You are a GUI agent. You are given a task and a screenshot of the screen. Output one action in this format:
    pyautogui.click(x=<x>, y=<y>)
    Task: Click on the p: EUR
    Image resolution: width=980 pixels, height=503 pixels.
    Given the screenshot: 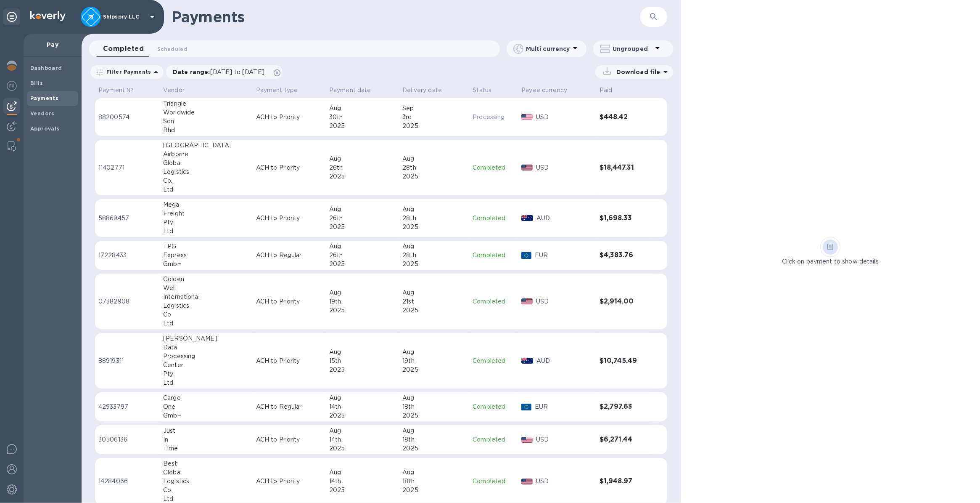 What is the action you would take?
    pyautogui.click(x=564, y=407)
    